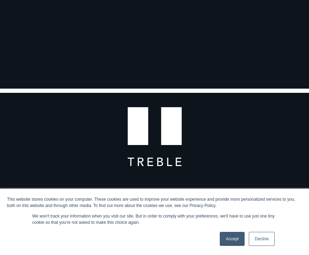 The width and height of the screenshot is (309, 255). Describe the element at coordinates (154, 219) in the screenshot. I see `p: We won't track your information when you visit our site. But in order to comply with your prefere...` at that location.